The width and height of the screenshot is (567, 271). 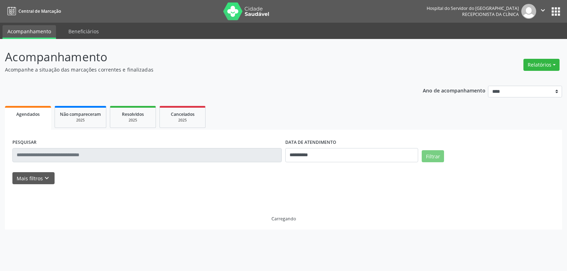 I want to click on p: Acompanhamento, so click(x=200, y=57).